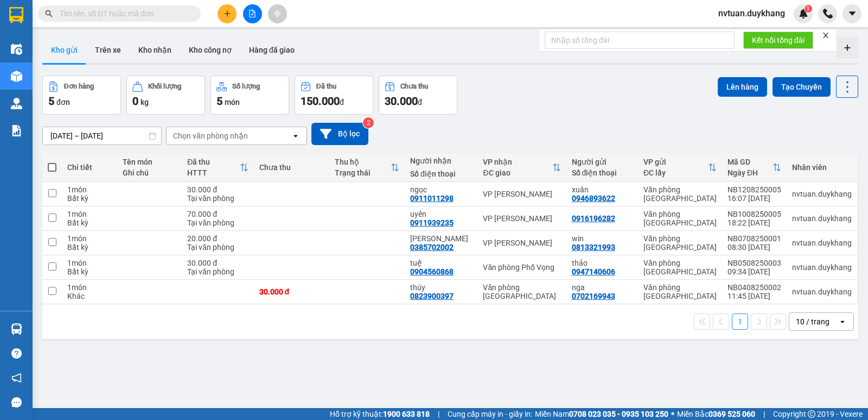 The height and width of the screenshot is (420, 868). Describe the element at coordinates (211, 136) in the screenshot. I see `div: Chọn văn phòng nhận` at that location.